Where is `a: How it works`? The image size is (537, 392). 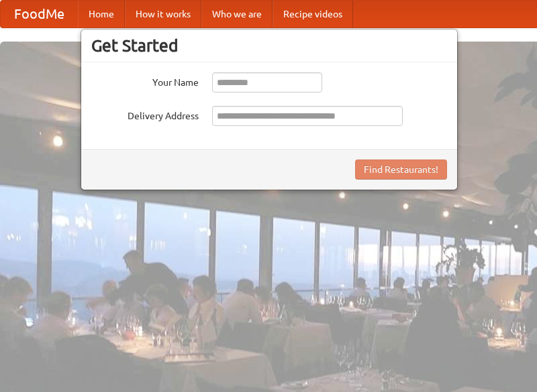 a: How it works is located at coordinates (163, 14).